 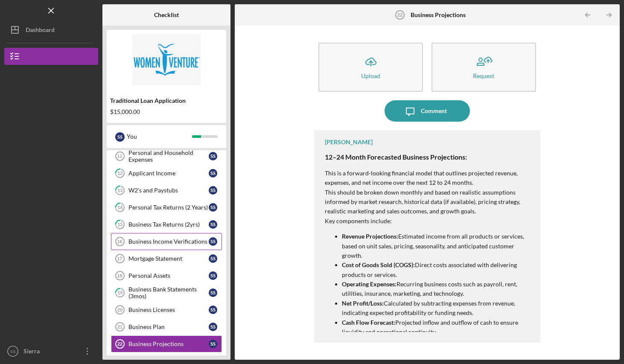 I want to click on a: 11Personal and Household ExpensesSS, so click(x=166, y=156).